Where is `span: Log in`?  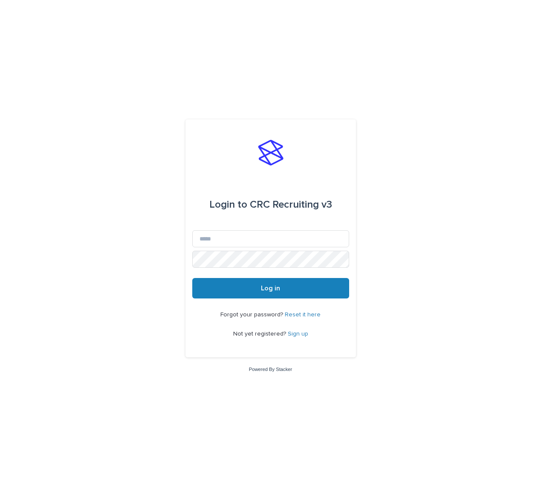 span: Log in is located at coordinates (270, 288).